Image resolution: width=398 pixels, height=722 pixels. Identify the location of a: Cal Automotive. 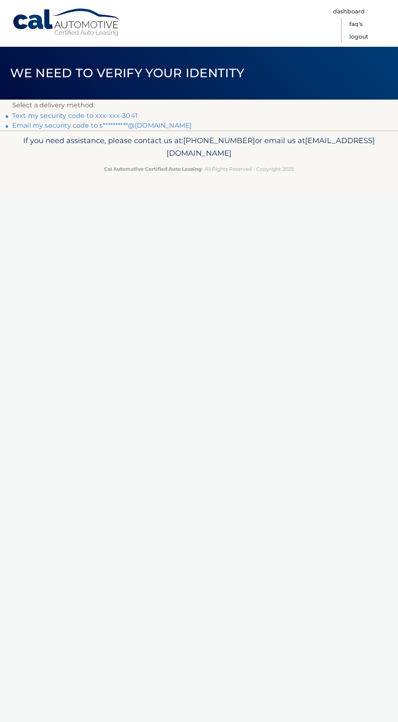
(67, 22).